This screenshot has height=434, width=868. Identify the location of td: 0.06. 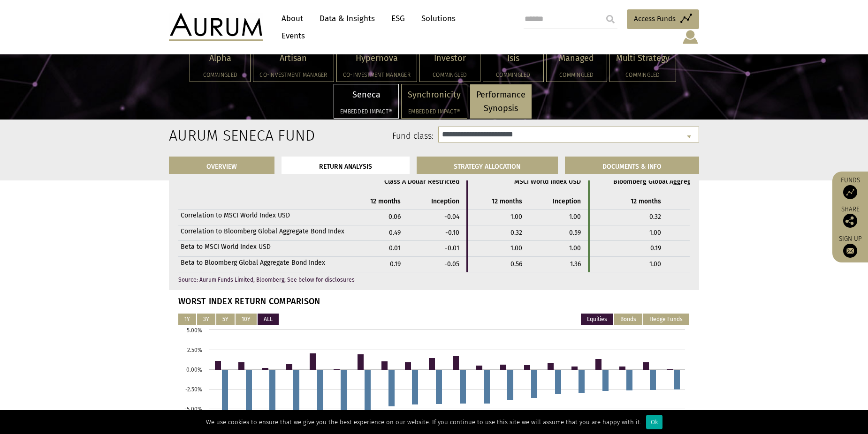
(377, 217).